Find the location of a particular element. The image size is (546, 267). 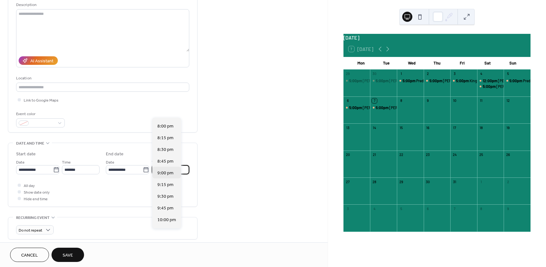

div: 17 is located at coordinates (455, 127).